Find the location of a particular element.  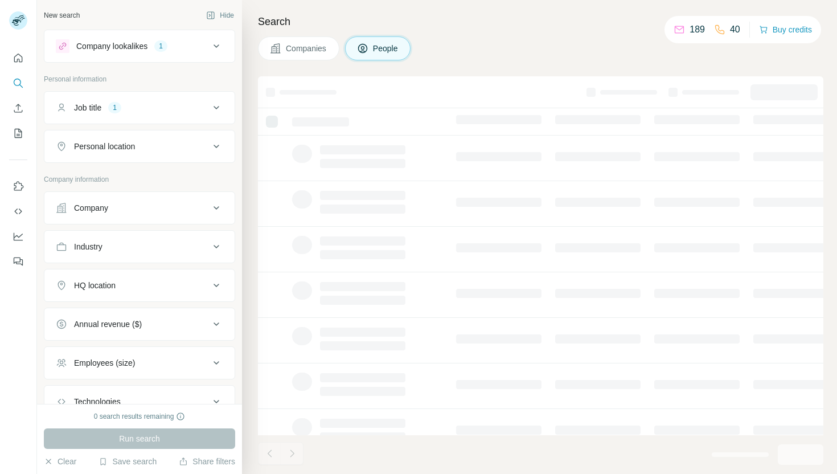

div: Employees (size) is located at coordinates (104, 363).